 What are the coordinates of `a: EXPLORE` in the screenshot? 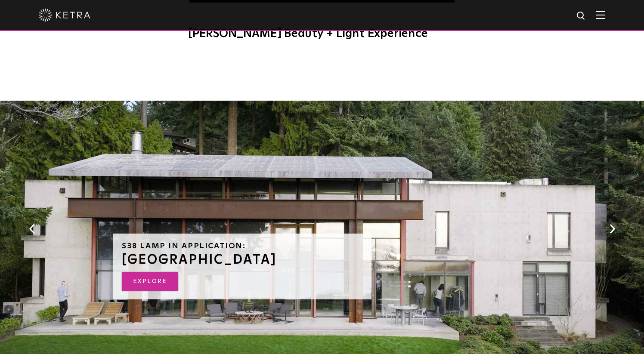 It's located at (150, 282).